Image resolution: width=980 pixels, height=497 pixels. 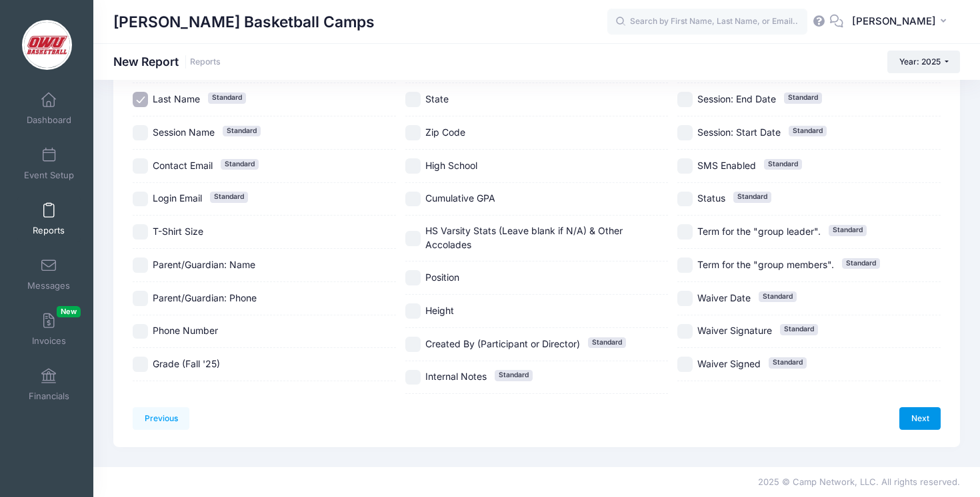 I want to click on input: Internal NotesStandard, so click(x=412, y=378).